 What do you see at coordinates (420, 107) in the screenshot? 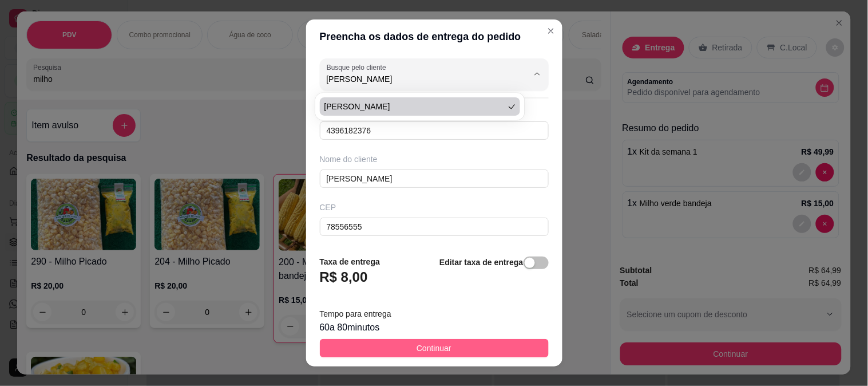
I see `ul: Suggestions` at bounding box center [420, 107].